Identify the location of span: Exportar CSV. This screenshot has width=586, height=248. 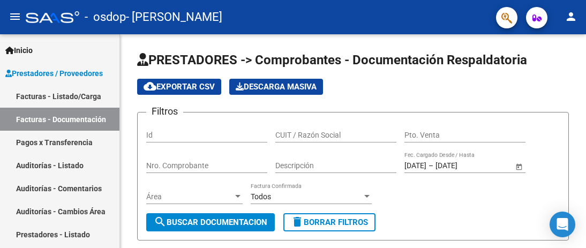
(179, 87).